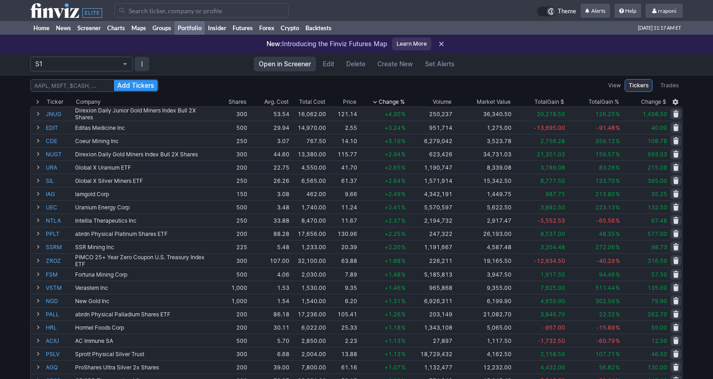 The width and height of the screenshot is (713, 379). What do you see at coordinates (439, 64) in the screenshot?
I see `a: Set Alerts` at bounding box center [439, 64].